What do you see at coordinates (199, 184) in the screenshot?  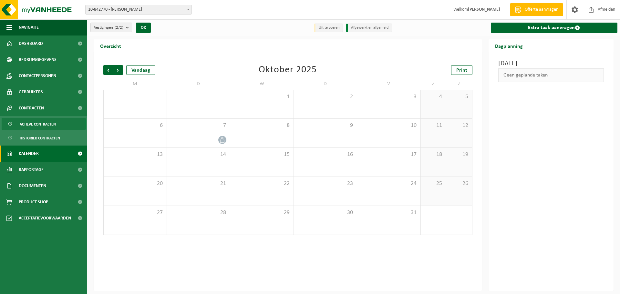 I see `span: 21` at bounding box center [199, 184].